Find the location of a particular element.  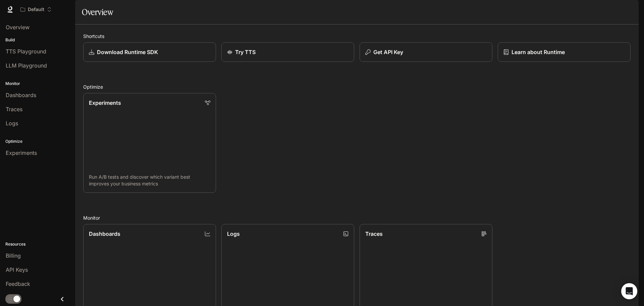

p: Download Runtime SDK is located at coordinates (128, 52).